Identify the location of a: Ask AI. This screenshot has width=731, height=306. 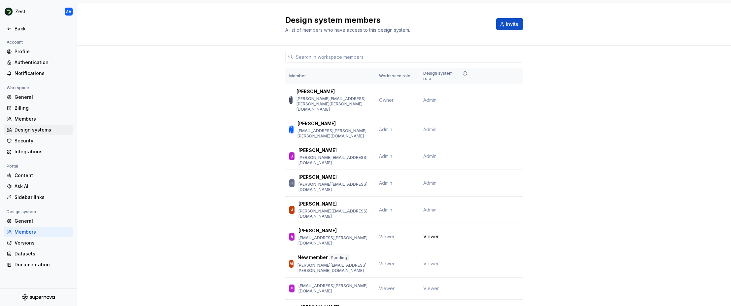
(38, 186).